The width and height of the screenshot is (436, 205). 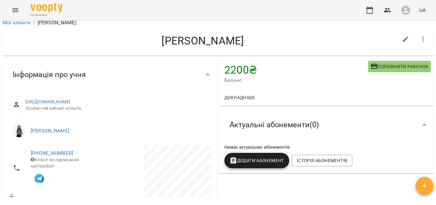 What do you see at coordinates (423, 10) in the screenshot?
I see `span: UA` at bounding box center [423, 10].